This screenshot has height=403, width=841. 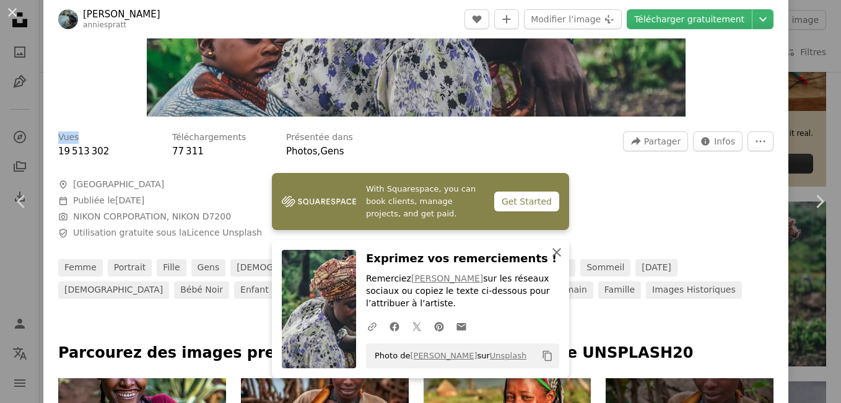 I want to click on div: Get Started, so click(x=527, y=201).